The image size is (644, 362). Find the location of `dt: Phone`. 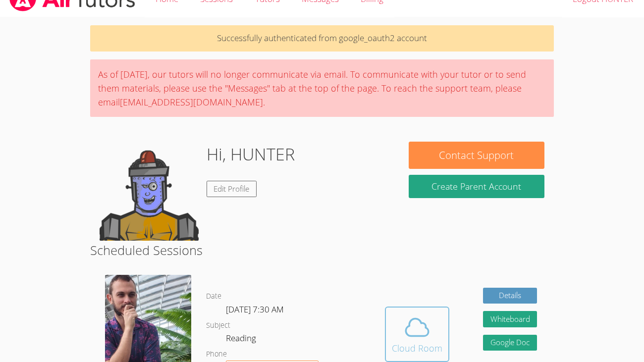

dt: Phone is located at coordinates (217, 354).